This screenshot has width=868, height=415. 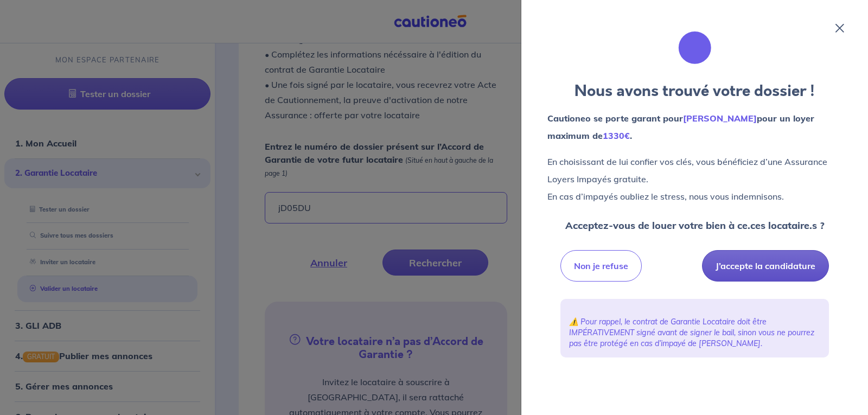 What do you see at coordinates (765, 266) in the screenshot?
I see `button: J’accepte la candidature` at bounding box center [765, 266].